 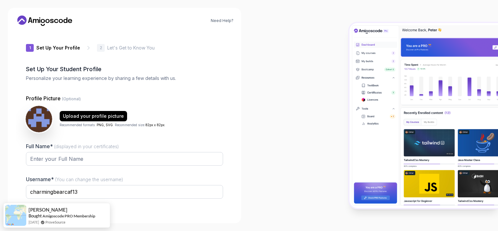 What do you see at coordinates (101, 48) in the screenshot?
I see `p: 2` at bounding box center [101, 48].